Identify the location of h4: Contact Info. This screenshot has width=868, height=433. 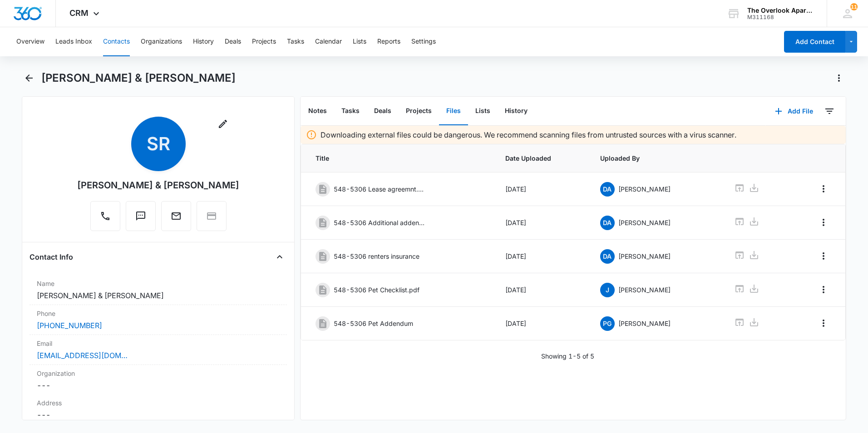
(51, 257).